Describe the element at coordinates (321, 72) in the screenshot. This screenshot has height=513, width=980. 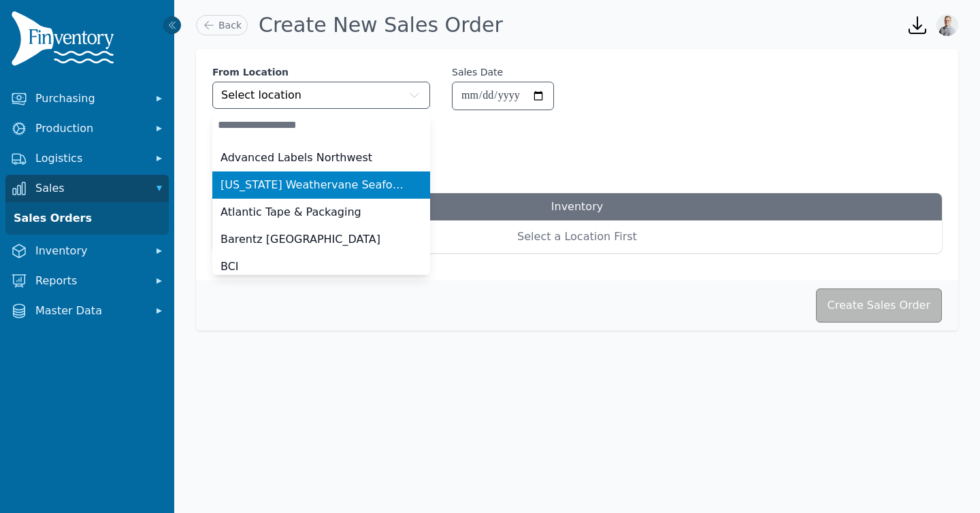
I see `label: From Location` at that location.